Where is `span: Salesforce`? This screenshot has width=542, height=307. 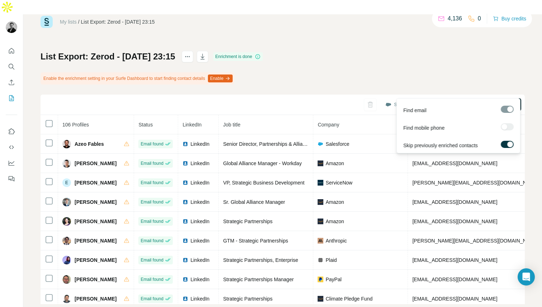 span: Salesforce is located at coordinates (337, 144).